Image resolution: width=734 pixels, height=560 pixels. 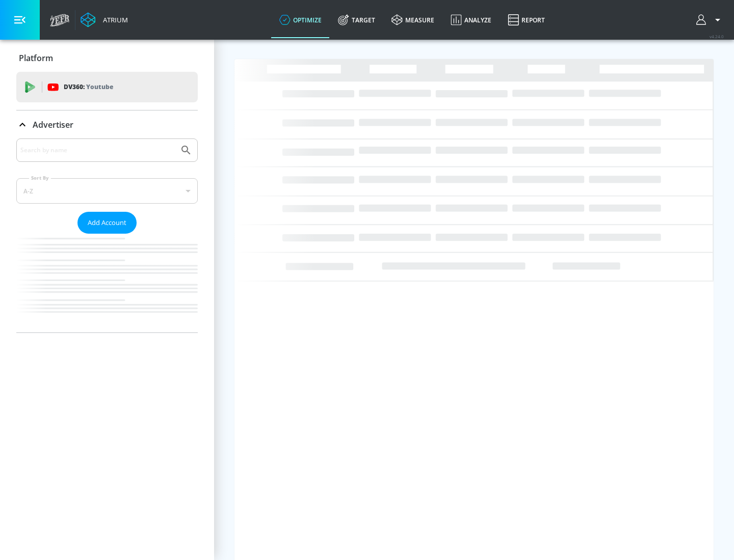 I want to click on span: v 4.24.0, so click(x=717, y=36).